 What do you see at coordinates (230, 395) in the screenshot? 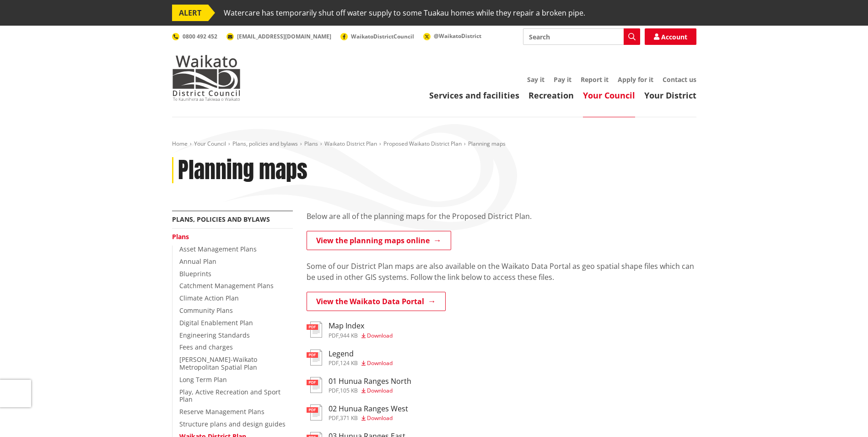
I see `a: Play, Active Recreation and Sport Plan` at bounding box center [230, 395].